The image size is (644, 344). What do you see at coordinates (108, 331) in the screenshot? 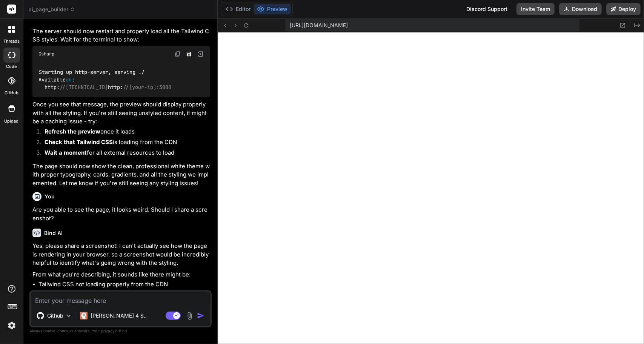
I see `span: privacy` at bounding box center [108, 331].